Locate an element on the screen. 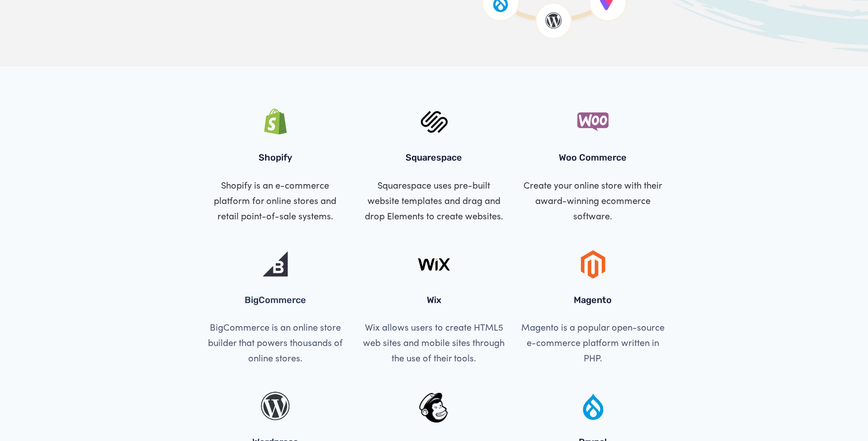 The width and height of the screenshot is (868, 441). span: Woo Commerce is located at coordinates (592, 157).